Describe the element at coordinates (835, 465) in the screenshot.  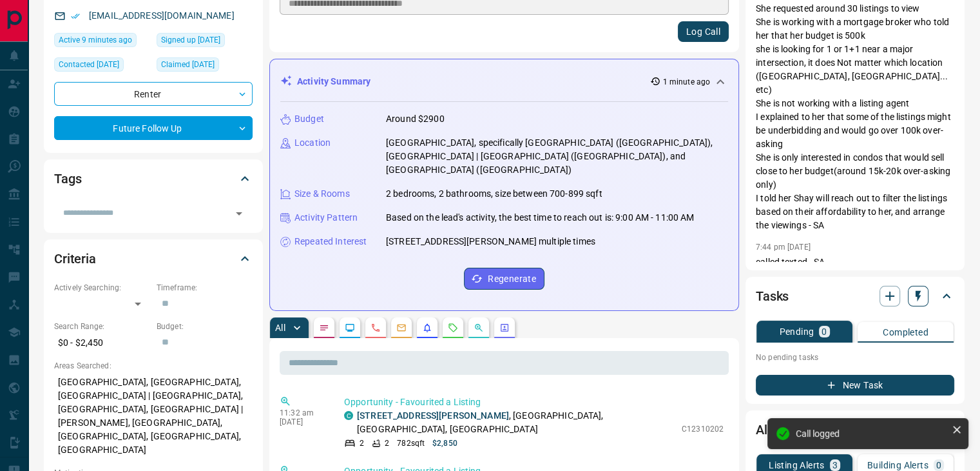
I see `p: 3` at that location.